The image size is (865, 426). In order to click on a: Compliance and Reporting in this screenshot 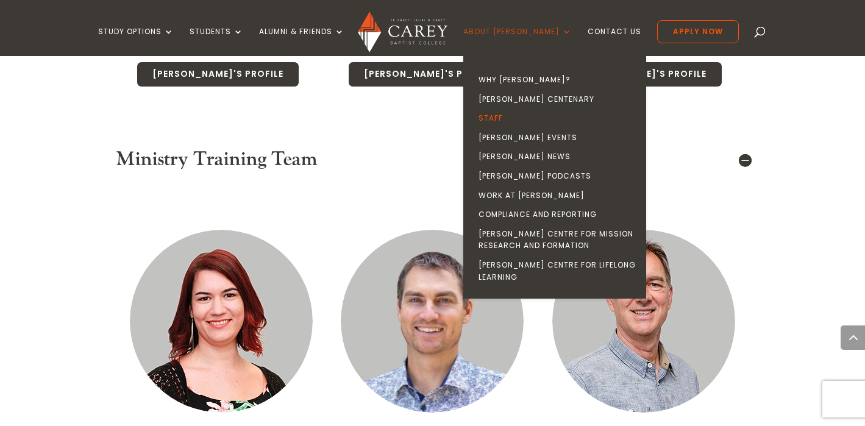, I will do `click(558, 215)`.